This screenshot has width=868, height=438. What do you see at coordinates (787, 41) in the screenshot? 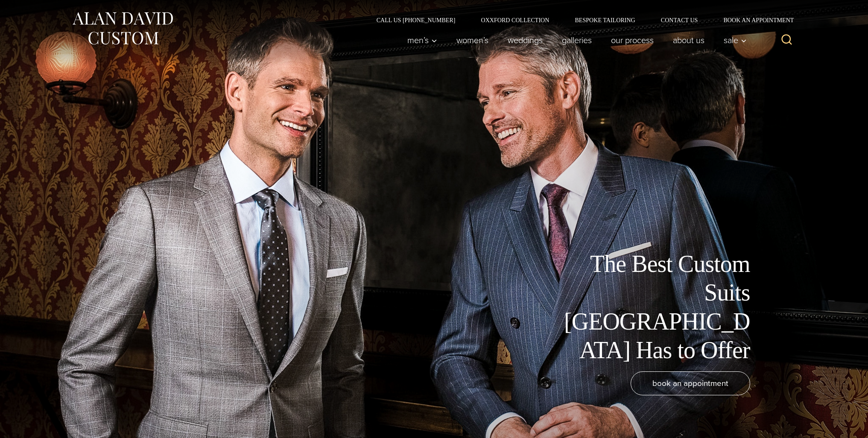
I see `button: View Search Form` at bounding box center [787, 41].